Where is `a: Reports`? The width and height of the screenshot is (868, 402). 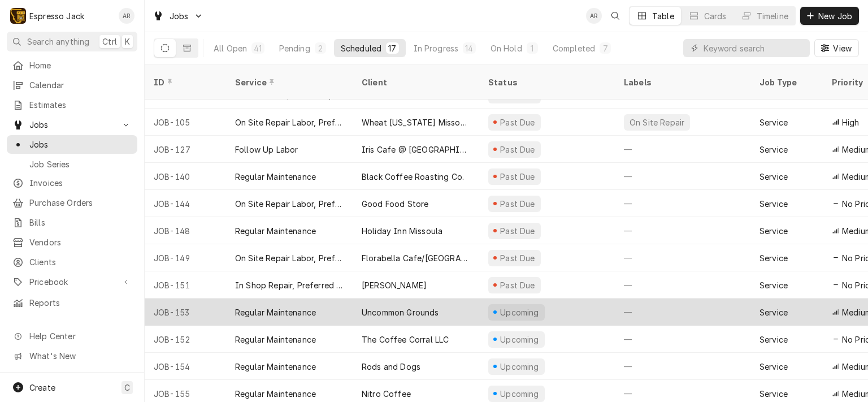 a: Reports is located at coordinates (72, 302).